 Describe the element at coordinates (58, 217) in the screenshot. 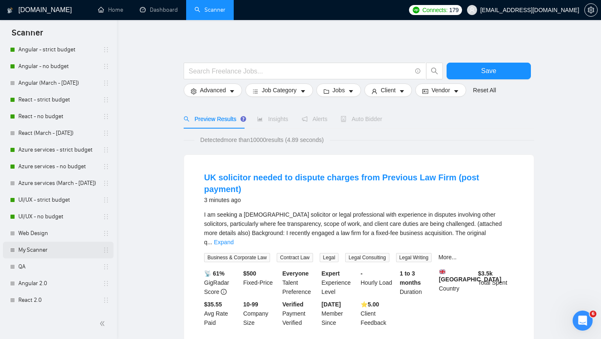

I see `a: UI/UX - no budget` at that location.